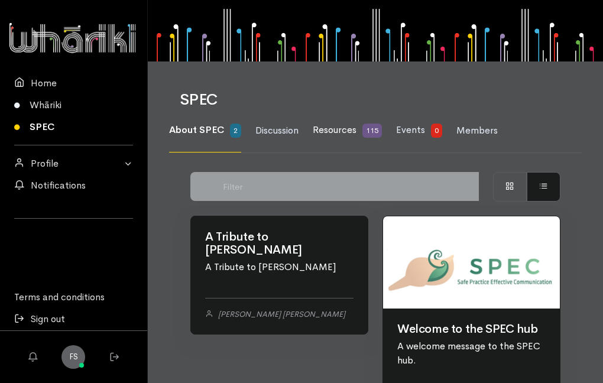 This screenshot has height=383, width=603. Describe the element at coordinates (347, 131) in the screenshot. I see `a: Resources 115` at that location.